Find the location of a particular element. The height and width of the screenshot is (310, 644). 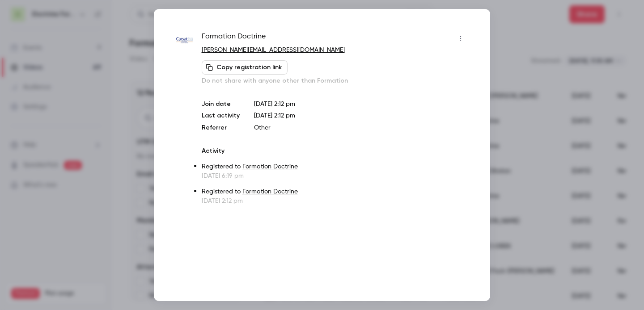

button: Copy registration link is located at coordinates (244, 67).